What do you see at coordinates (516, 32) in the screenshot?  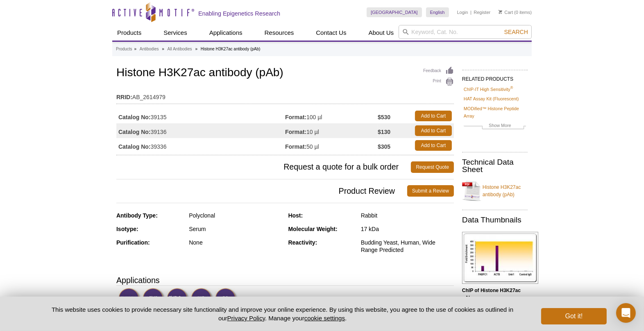 I see `span: Search` at bounding box center [516, 32].